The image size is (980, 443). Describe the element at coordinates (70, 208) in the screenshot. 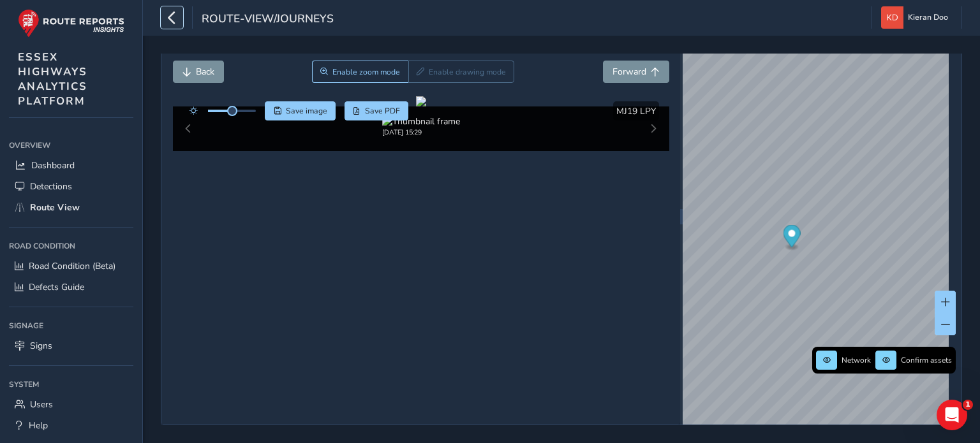

I see `a: Route View` at that location.